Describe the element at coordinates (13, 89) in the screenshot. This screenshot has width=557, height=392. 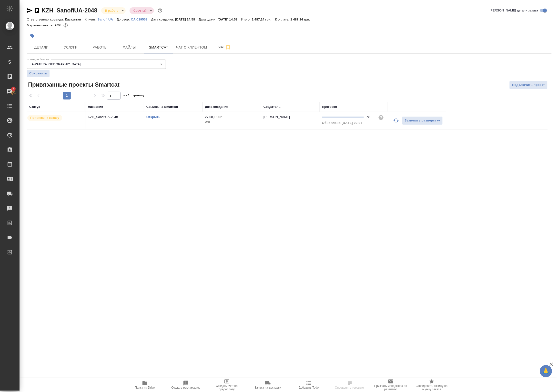
I see `span: 7` at that location.